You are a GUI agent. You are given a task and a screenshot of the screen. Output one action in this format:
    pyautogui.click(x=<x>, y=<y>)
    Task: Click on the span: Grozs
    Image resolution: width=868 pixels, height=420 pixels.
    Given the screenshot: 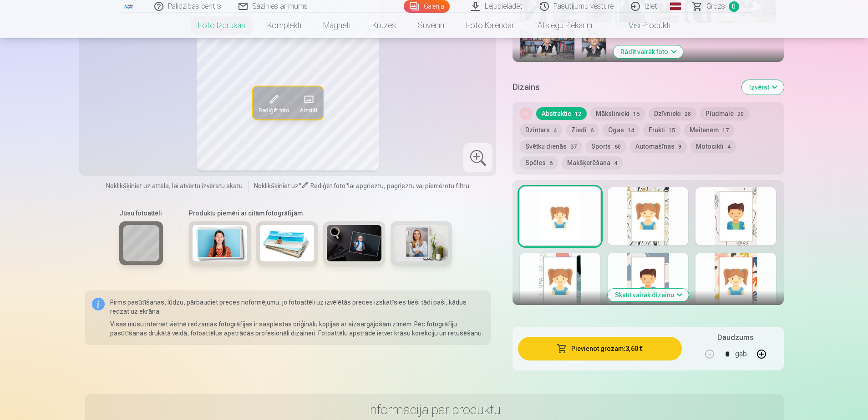 What is the action you would take?
    pyautogui.click(x=715, y=7)
    